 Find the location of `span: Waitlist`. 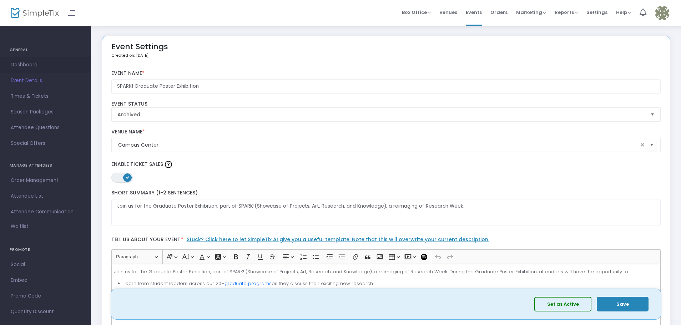

span: Waitlist is located at coordinates (20, 227).